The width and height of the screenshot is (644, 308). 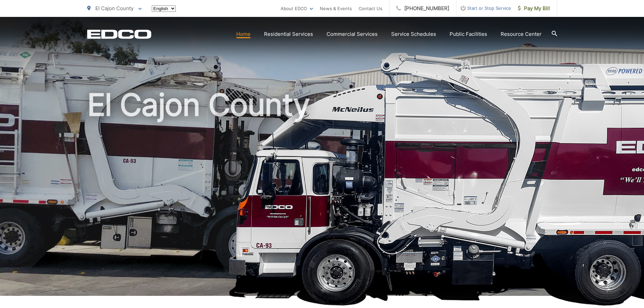 What do you see at coordinates (289, 34) in the screenshot?
I see `a: Residential Services` at bounding box center [289, 34].